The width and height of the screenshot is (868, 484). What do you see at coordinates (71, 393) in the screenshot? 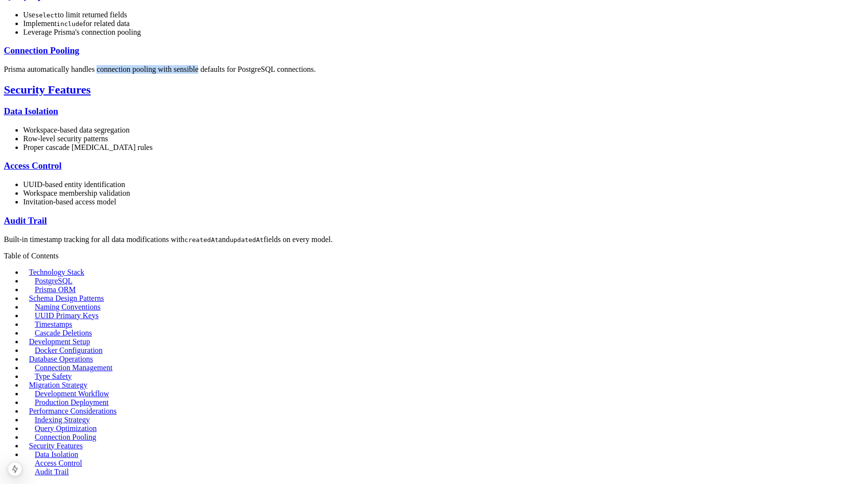
I see `a: Development Workflow` at bounding box center [71, 393].